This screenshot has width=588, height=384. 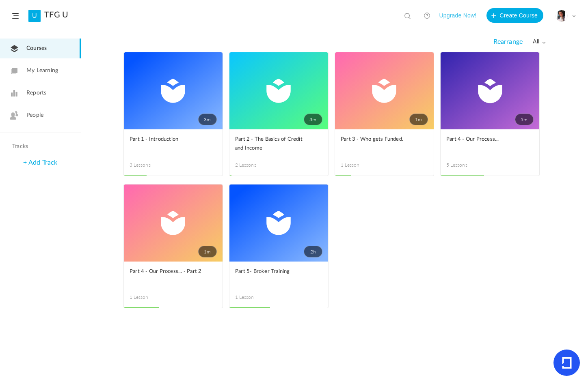 I want to click on span: 5m, so click(x=524, y=119).